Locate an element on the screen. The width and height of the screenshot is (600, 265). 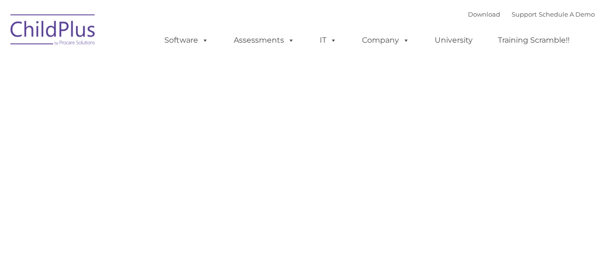
a: Schedule A Demo is located at coordinates (566, 14).